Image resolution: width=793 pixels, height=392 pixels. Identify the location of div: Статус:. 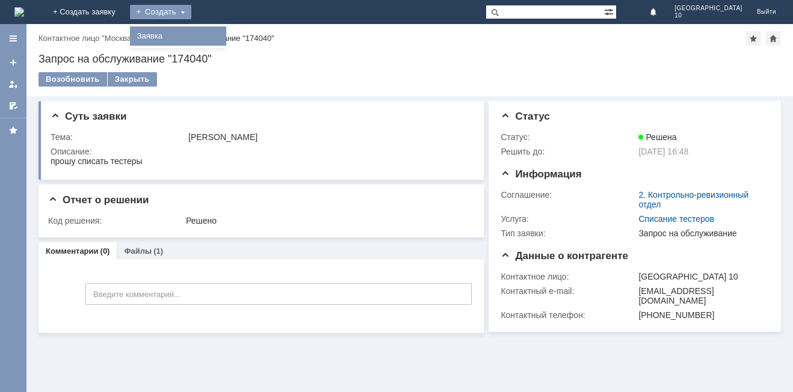
(568, 137).